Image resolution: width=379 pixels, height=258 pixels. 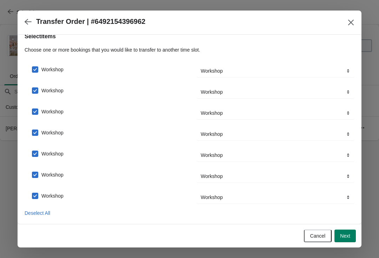 What do you see at coordinates (37, 213) in the screenshot?
I see `button: Deselect All` at bounding box center [37, 213].